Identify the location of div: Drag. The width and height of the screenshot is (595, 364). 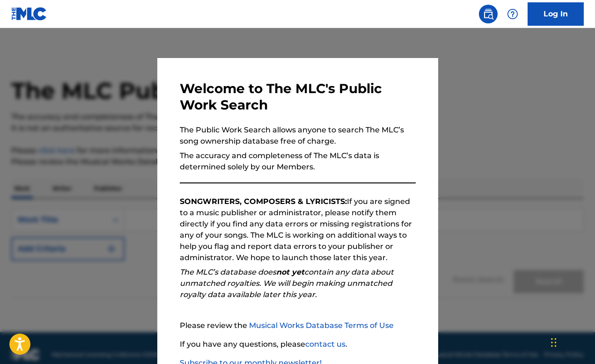
(554, 342).